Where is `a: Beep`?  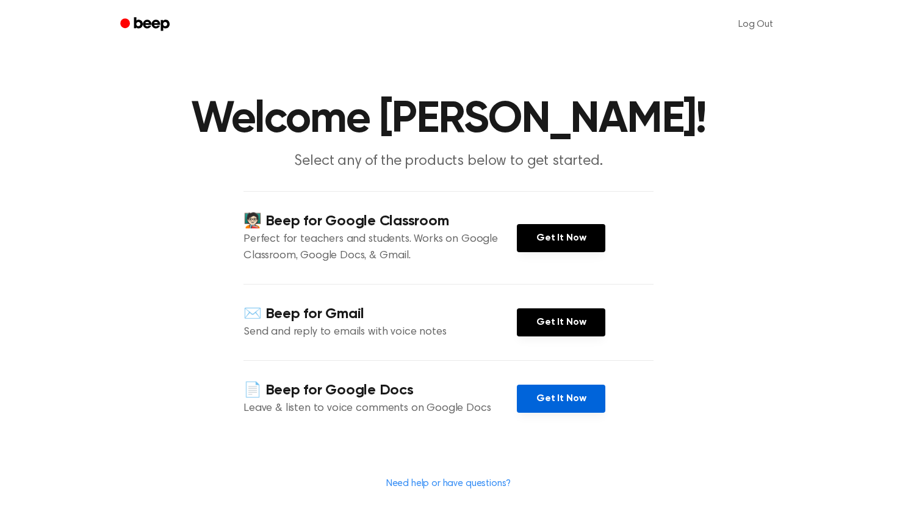 a: Beep is located at coordinates (146, 24).